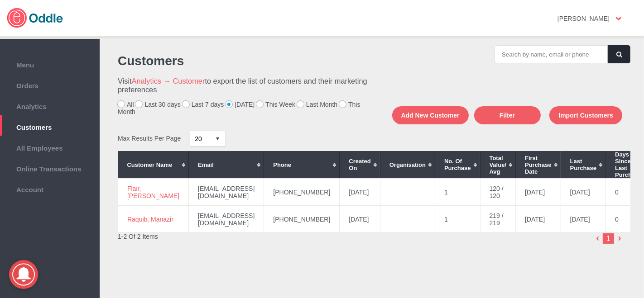 This screenshot has width=644, height=298. I want to click on th: No. of Purchase, so click(458, 164).